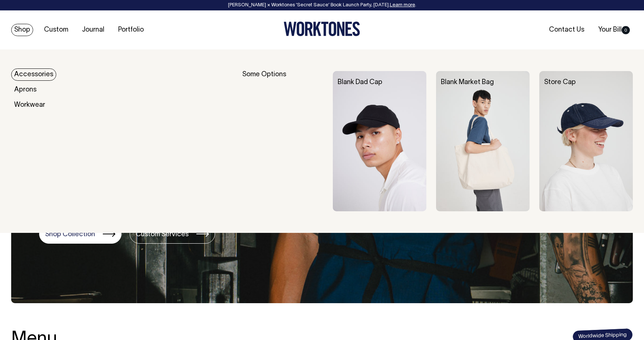 The height and width of the screenshot is (340, 644). Describe the element at coordinates (379, 141) in the screenshot. I see `img: Blank Dad Cap` at that location.